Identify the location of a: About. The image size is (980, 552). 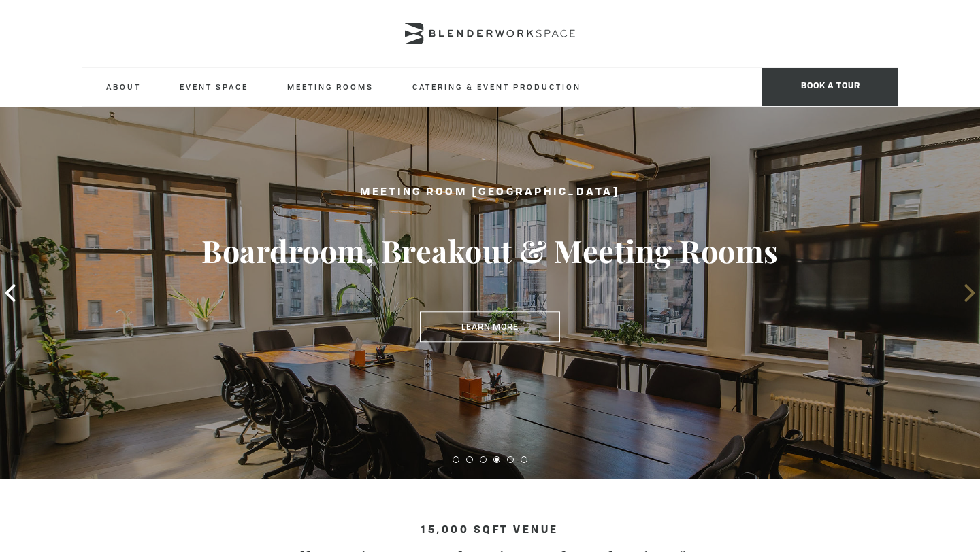
(123, 86).